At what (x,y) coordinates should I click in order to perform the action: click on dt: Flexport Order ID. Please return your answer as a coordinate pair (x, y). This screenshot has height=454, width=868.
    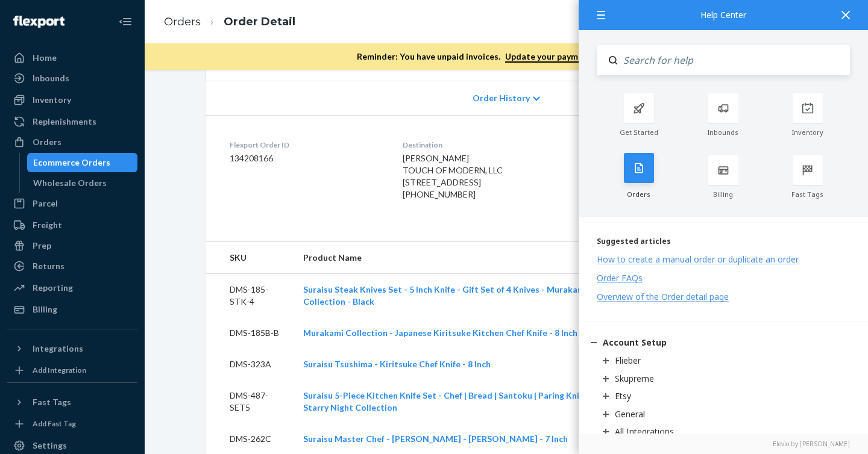
    Looking at the image, I should click on (306, 144).